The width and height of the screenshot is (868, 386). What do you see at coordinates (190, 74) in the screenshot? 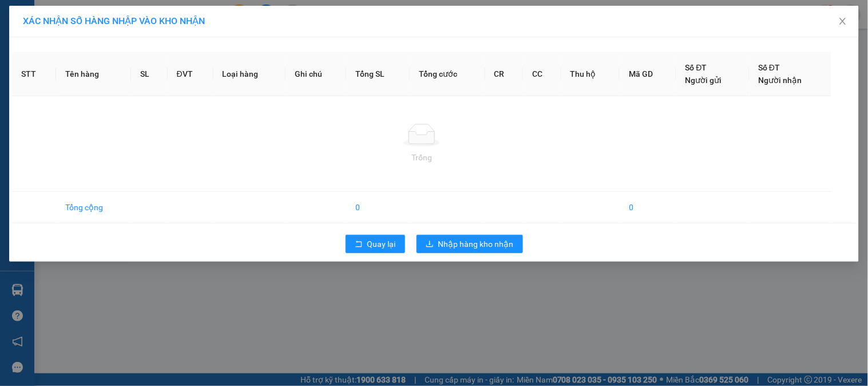
I see `th: ĐVT` at bounding box center [190, 74].